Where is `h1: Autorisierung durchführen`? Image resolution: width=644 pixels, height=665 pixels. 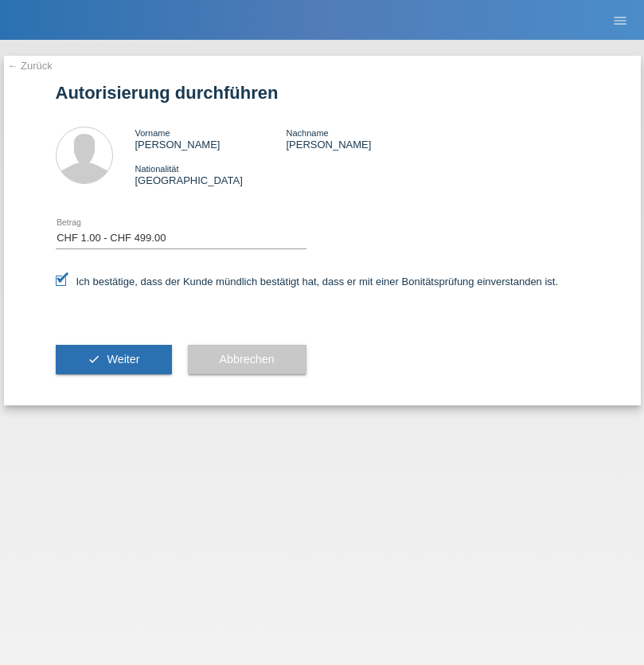
h1: Autorisierung durchführen is located at coordinates (323, 92).